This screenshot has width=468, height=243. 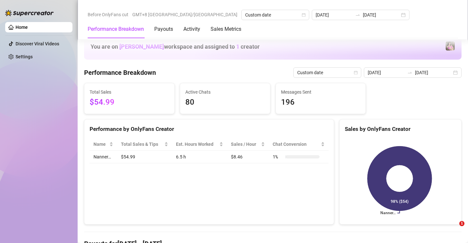 I want to click on span: Active Chats, so click(x=225, y=92).